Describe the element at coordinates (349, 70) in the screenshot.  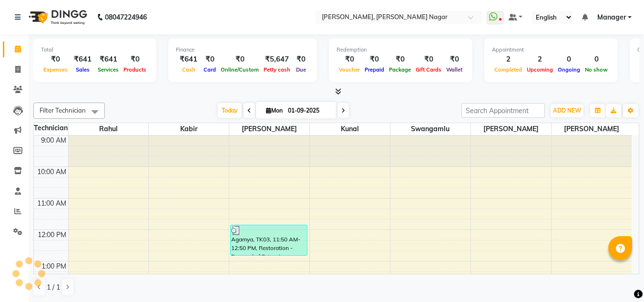
I see `span: Voucher` at that location.